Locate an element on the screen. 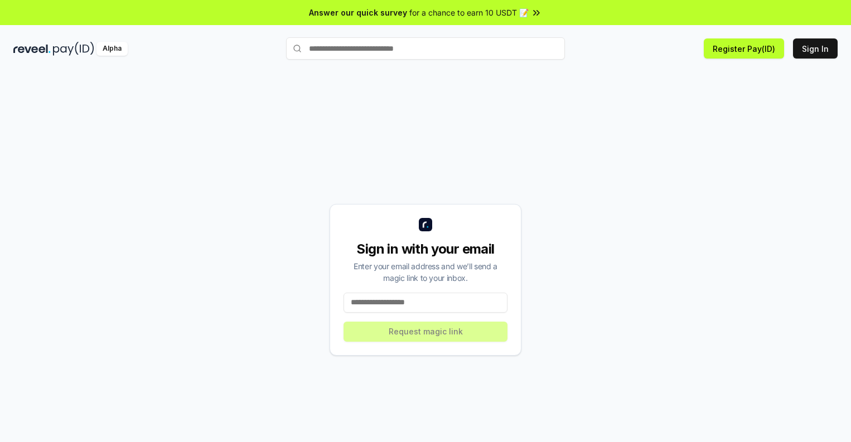 The image size is (851, 442). img: pay_id is located at coordinates (74, 49).